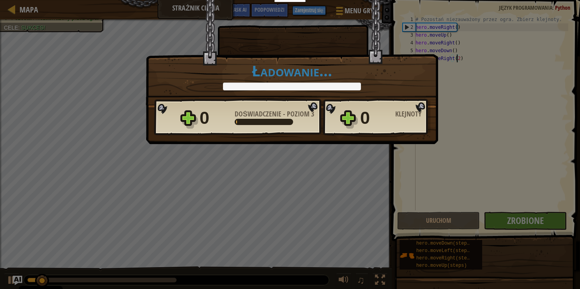  Describe the element at coordinates (259, 114) in the screenshot. I see `span: Doświadczenie` at that location.